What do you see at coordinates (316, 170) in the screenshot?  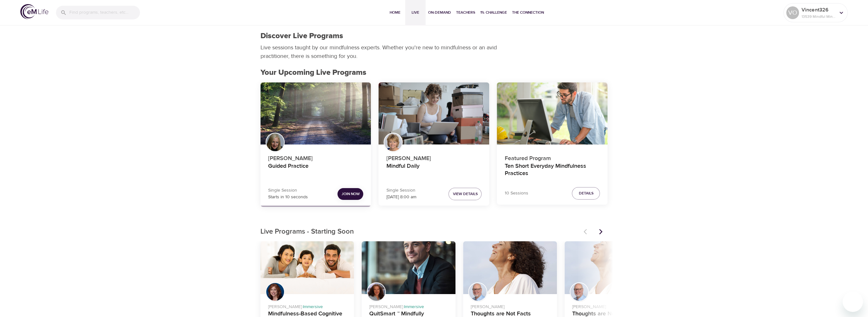 I see `h4: Guided Practice` at bounding box center [316, 170].